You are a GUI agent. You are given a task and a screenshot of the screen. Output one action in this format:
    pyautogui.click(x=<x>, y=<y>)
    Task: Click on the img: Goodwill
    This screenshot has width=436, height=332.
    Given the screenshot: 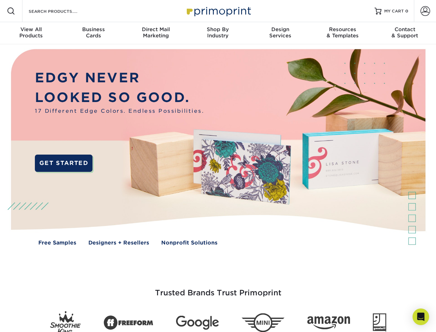 What is the action you would take?
    pyautogui.click(x=380, y=322)
    